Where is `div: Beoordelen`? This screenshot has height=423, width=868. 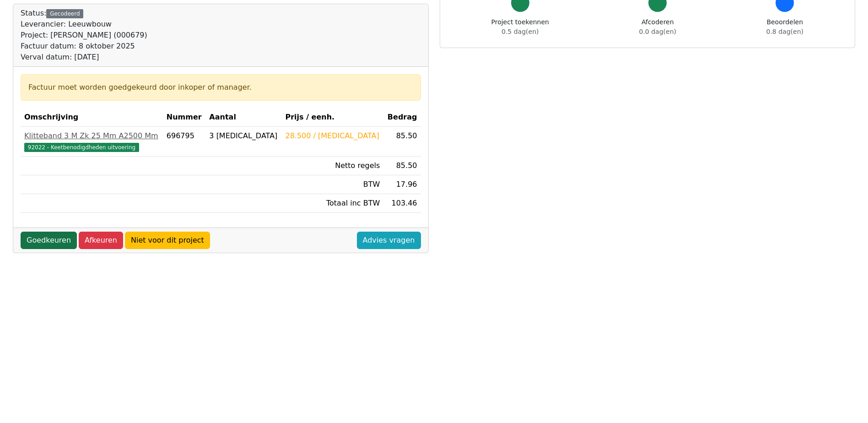 div: Beoordelen is located at coordinates (784, 27).